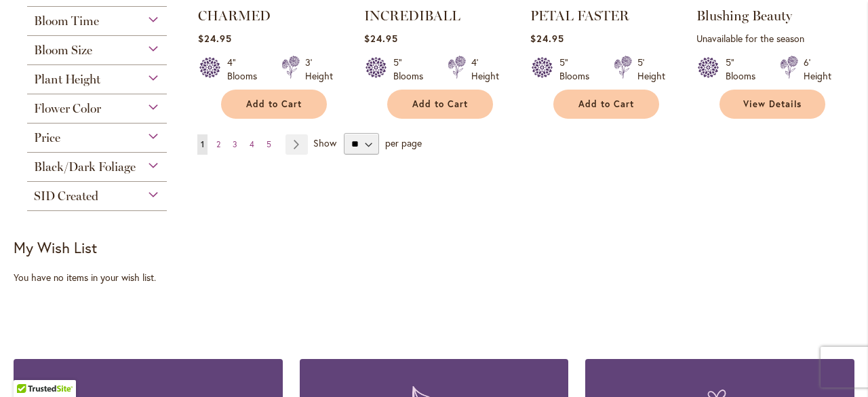 The height and width of the screenshot is (397, 868). I want to click on p: Unavailable for the season, so click(771, 38).